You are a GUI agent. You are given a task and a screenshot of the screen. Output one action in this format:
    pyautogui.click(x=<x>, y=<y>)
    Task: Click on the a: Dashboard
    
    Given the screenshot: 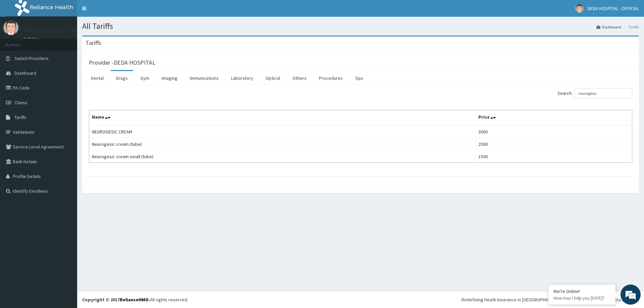 What is the action you would take?
    pyautogui.click(x=609, y=27)
    